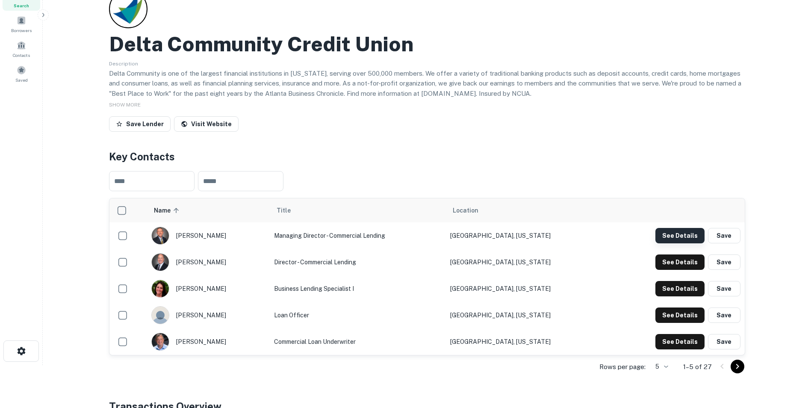  What do you see at coordinates (261, 44) in the screenshot?
I see `h2: Delta Community Credit Union` at bounding box center [261, 44].